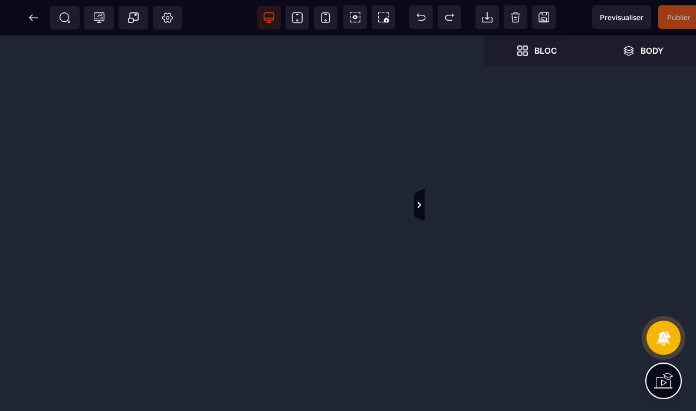 The width and height of the screenshot is (696, 411). I want to click on span: Publier, so click(679, 17).